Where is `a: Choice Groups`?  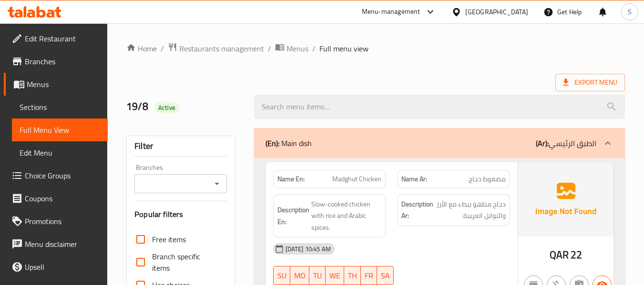 a: Choice Groups is located at coordinates (56, 176).